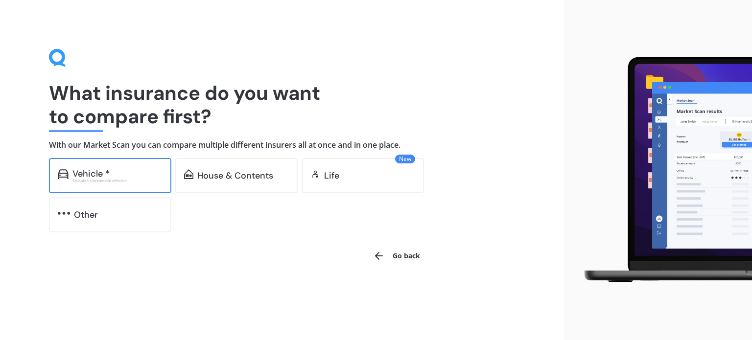 The height and width of the screenshot is (340, 752). Describe the element at coordinates (86, 215) in the screenshot. I see `div: Other` at that location.